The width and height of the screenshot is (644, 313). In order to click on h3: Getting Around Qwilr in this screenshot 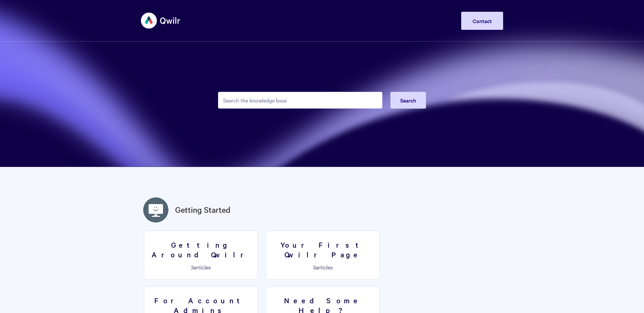, I will do `click(201, 249)`.